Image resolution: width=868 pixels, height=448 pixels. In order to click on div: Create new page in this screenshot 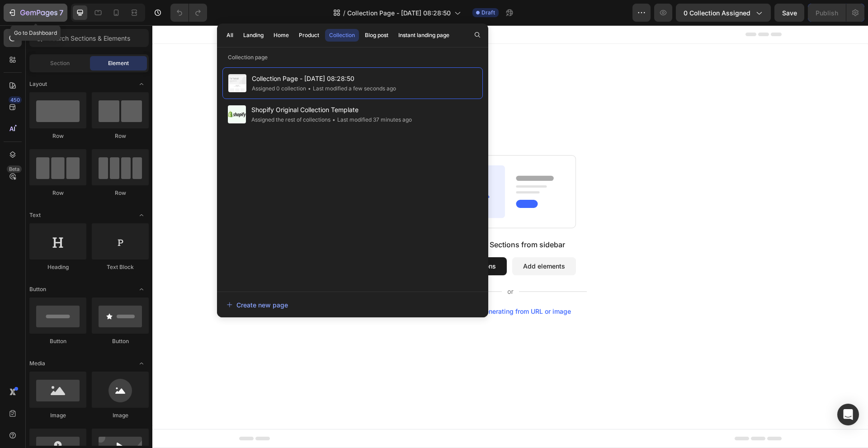, I will do `click(257, 305)`.